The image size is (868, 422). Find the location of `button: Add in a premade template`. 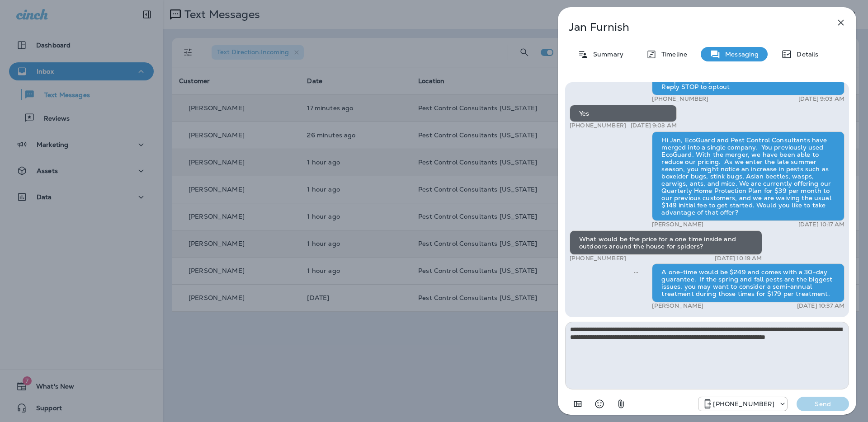

button: Add in a premade template is located at coordinates (577, 404).